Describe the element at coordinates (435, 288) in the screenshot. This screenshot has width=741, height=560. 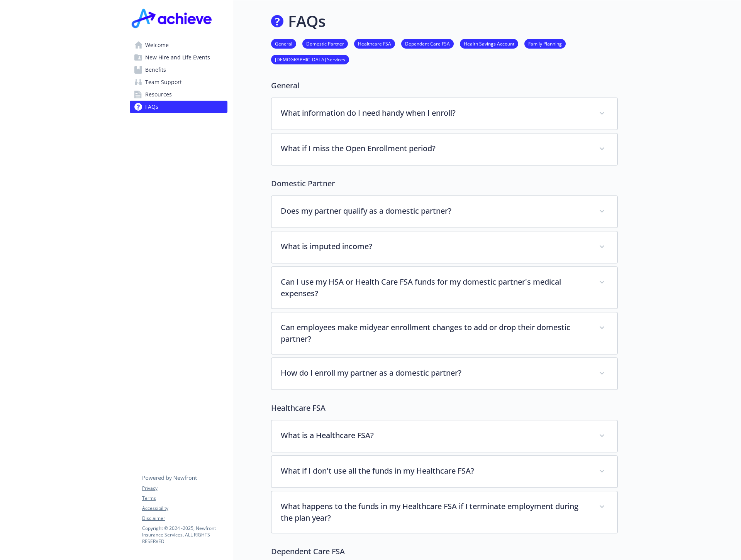
I see `p: Can I use my HSA or Health Care FSA funds for my domestic partner's medical expenses?` at that location.